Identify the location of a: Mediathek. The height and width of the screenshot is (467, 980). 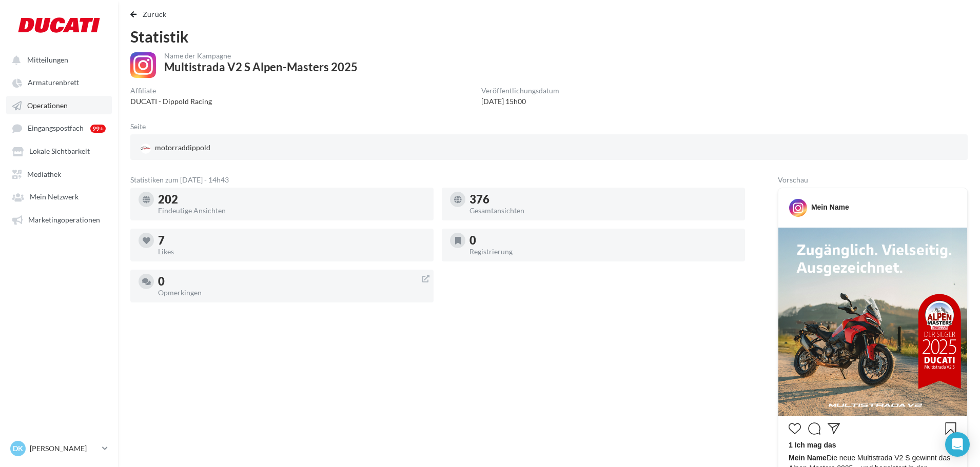
(59, 174).